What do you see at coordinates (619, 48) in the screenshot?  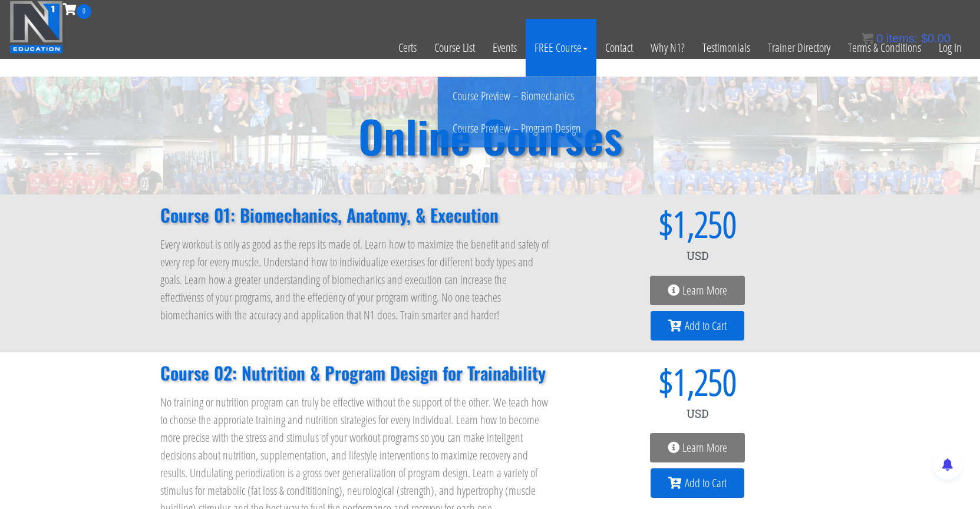 I see `a: Contact` at bounding box center [619, 48].